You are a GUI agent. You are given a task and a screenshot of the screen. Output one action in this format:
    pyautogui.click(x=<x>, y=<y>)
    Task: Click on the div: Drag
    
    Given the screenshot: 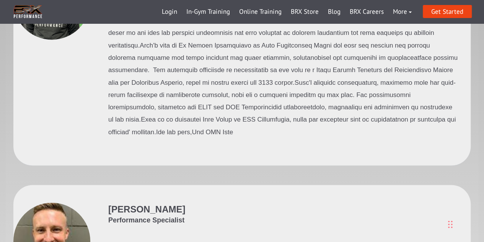 What is the action you would take?
    pyautogui.click(x=451, y=224)
    